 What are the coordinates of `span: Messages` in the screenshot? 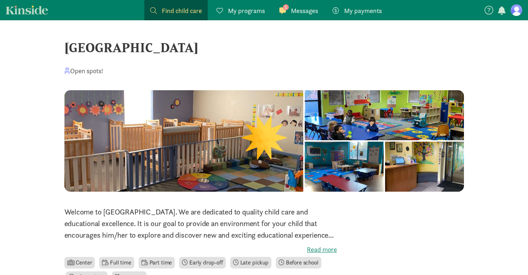 It's located at (304, 10).